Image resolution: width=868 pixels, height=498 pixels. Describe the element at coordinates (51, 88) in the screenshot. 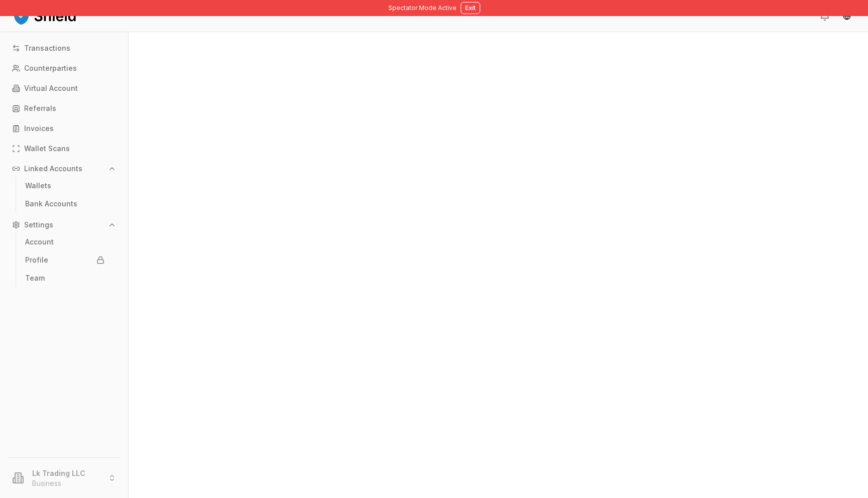

I see `p: Virtual Account` at that location.